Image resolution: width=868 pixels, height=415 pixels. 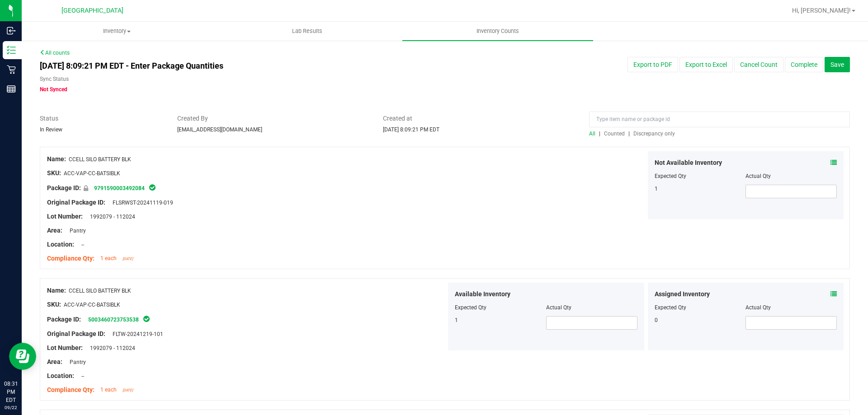 What do you see at coordinates (615, 134) in the screenshot?
I see `a: Counted` at bounding box center [615, 134].